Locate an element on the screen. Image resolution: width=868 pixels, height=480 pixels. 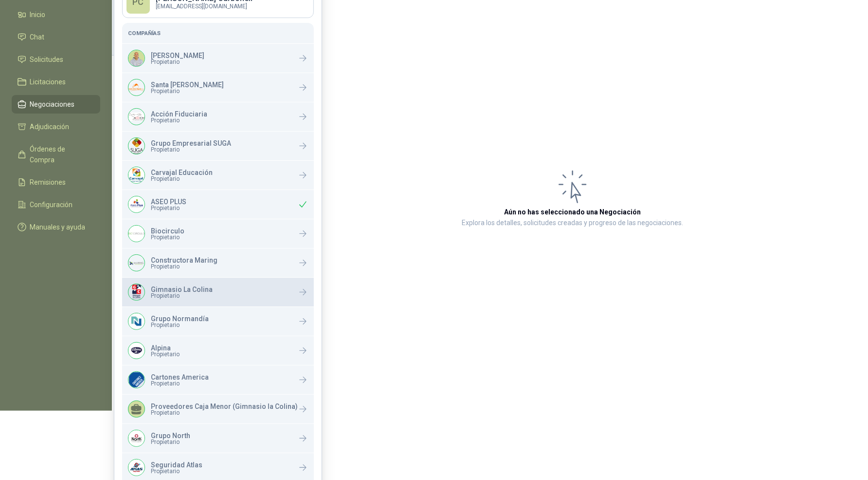
a: Licitaciones is located at coordinates (56, 82).